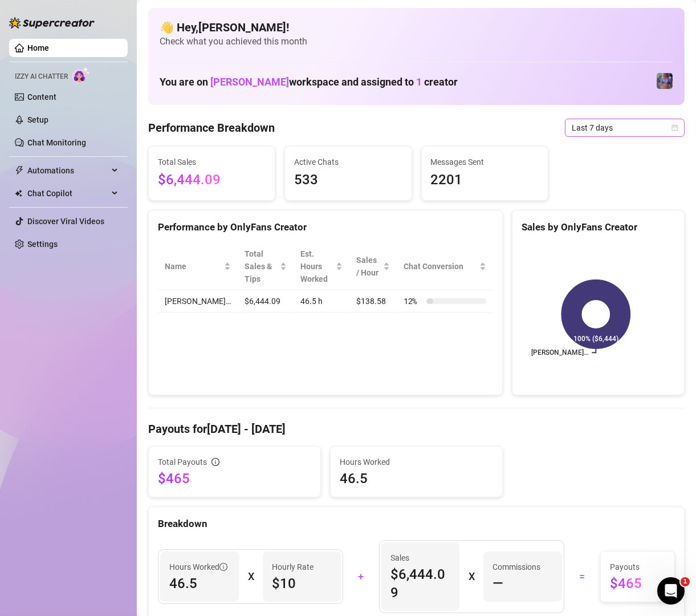 The height and width of the screenshot is (616, 696). What do you see at coordinates (309, 82) in the screenshot?
I see `h1: You are on workspace and assigned to creator` at bounding box center [309, 82].